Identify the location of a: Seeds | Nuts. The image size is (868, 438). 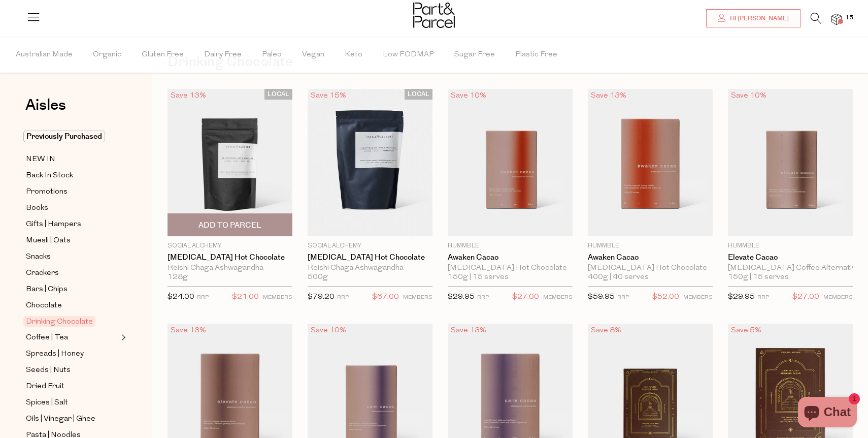
(72, 370).